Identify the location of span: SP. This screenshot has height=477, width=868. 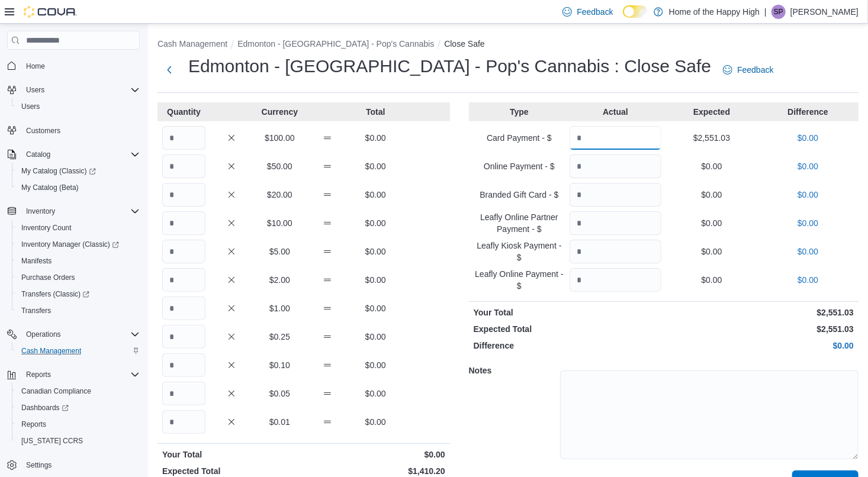
(778, 12).